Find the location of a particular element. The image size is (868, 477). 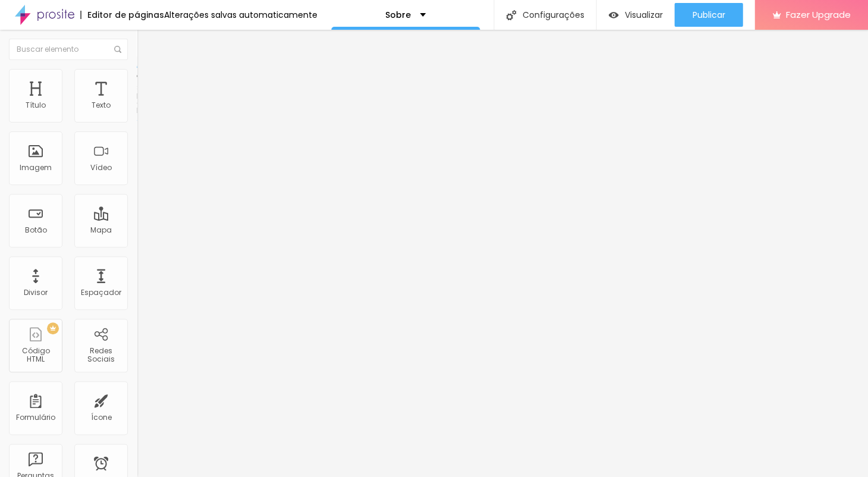

button: Visualizar is located at coordinates (635, 15).